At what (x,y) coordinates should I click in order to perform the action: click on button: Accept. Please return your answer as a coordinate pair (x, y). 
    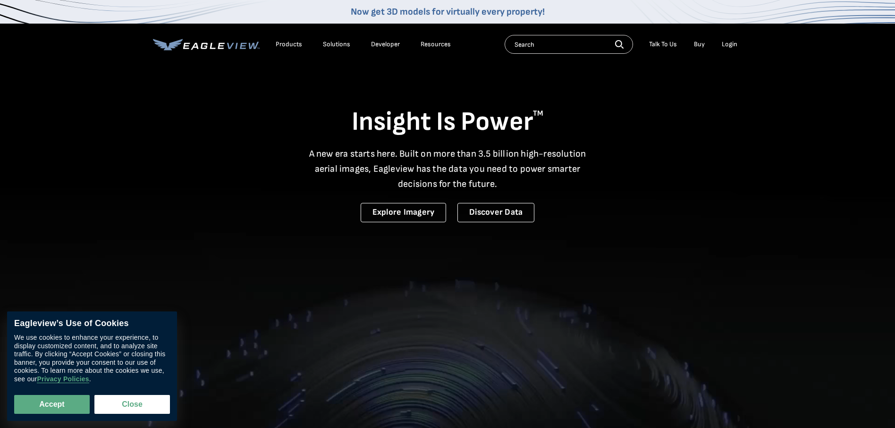
    Looking at the image, I should click on (52, 404).